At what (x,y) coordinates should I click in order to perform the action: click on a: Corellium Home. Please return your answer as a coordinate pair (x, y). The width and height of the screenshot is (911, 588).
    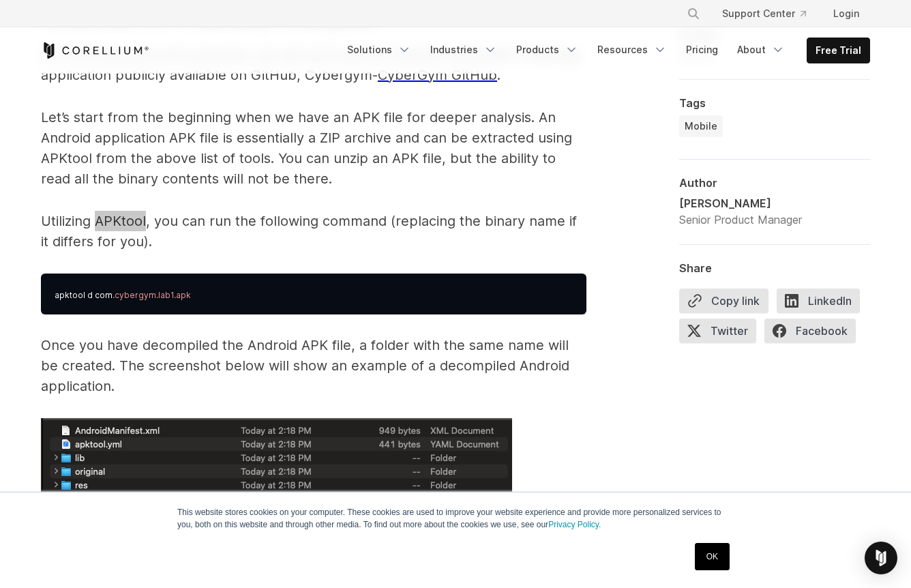
    Looking at the image, I should click on (95, 50).